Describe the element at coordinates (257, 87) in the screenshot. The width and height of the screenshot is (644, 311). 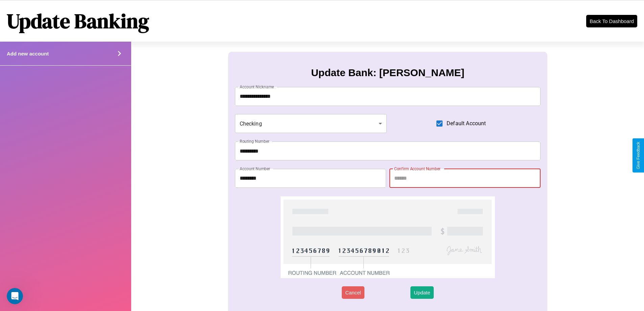
I see `label: Account Nickname` at that location.